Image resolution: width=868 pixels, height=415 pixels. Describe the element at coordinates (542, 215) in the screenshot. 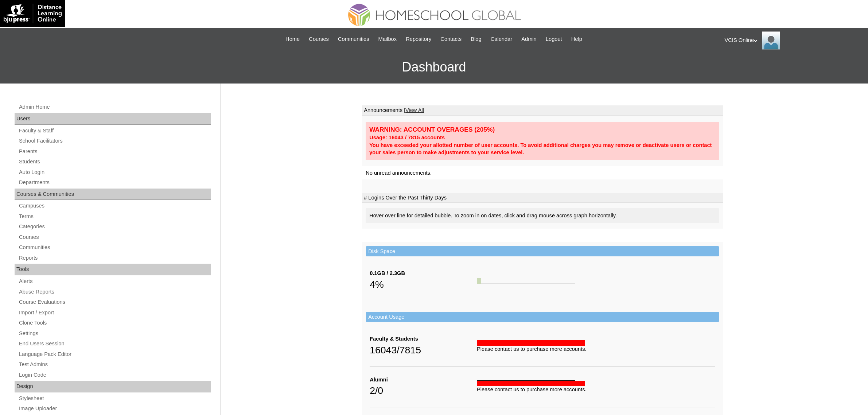

I see `div: Hover over line for detailed bubble. To zoom in on dates, click and drag mouse across graph horiz...` at that location.